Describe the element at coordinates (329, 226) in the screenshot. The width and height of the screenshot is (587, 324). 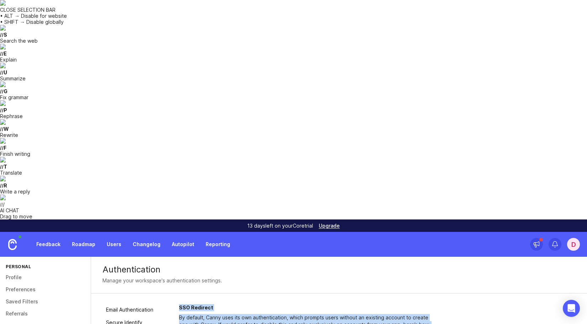
I see `a: Upgrade` at that location.